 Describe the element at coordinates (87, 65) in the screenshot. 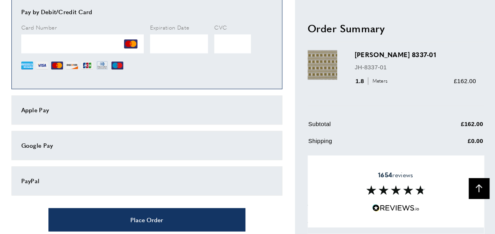

I see `img: JCB.webp` at that location.